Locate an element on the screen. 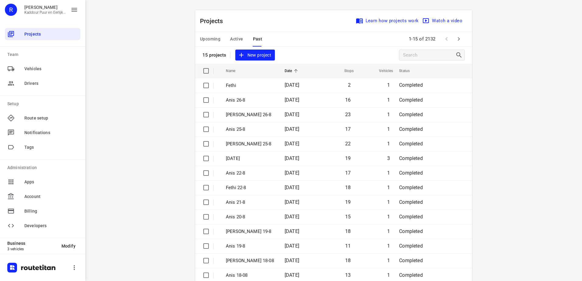 This screenshot has height=281, width=582. p: Anis 18-08 is located at coordinates (251, 275).